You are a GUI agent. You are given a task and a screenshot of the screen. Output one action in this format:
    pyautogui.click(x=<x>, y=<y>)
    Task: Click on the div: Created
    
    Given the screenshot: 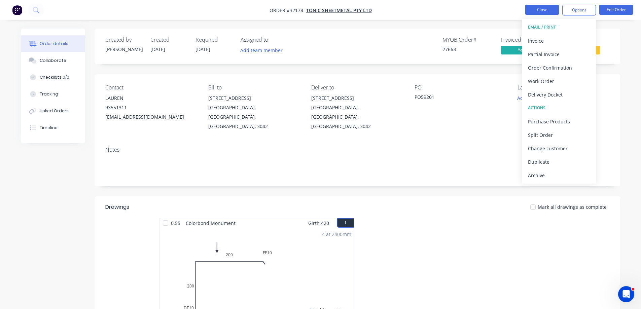 What is the action you would take?
    pyautogui.click(x=169, y=40)
    